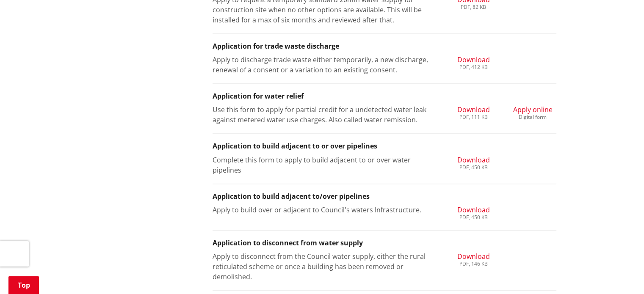 The image size is (644, 294). I want to click on span: Apply online, so click(533, 109).